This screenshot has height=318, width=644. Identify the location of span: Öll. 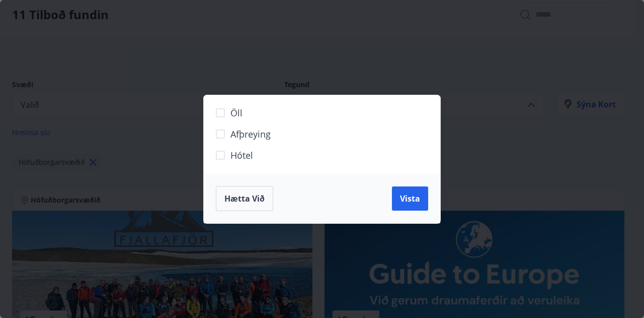
(236, 113).